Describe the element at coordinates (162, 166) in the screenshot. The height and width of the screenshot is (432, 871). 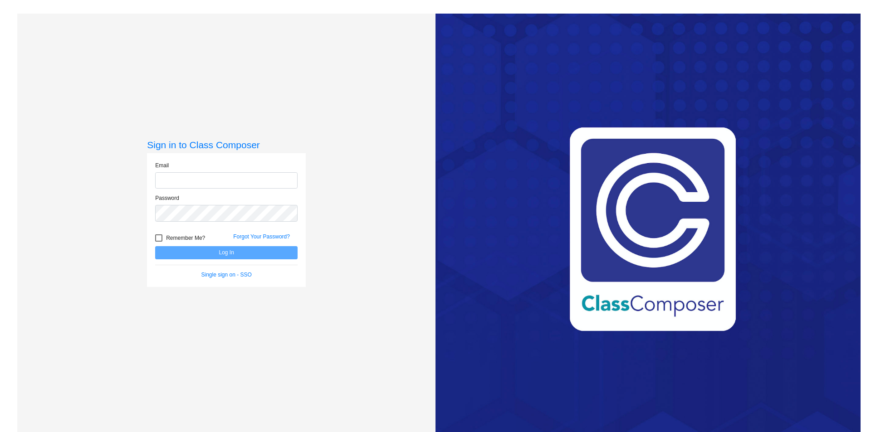
I see `label: Email` at that location.